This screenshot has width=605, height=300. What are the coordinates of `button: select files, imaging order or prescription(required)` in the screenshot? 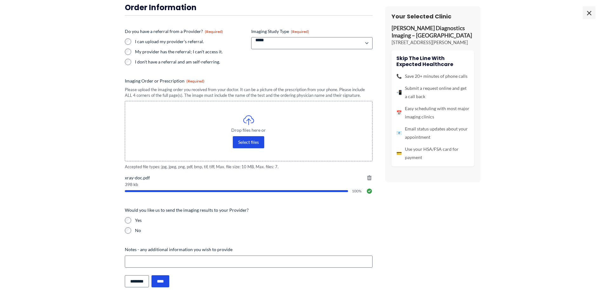 It's located at (248, 142).